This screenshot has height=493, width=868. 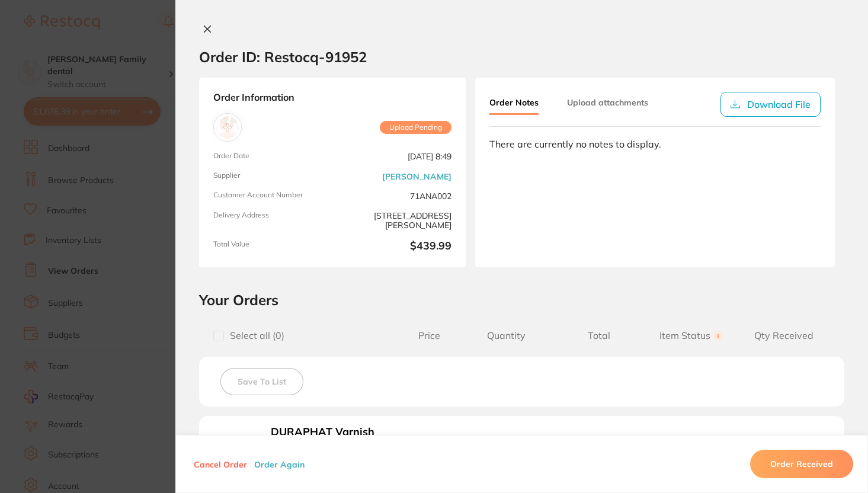 I want to click on b: DURAPHAT Varnish Light 22600ppmF 10ml tube, so click(x=324, y=445).